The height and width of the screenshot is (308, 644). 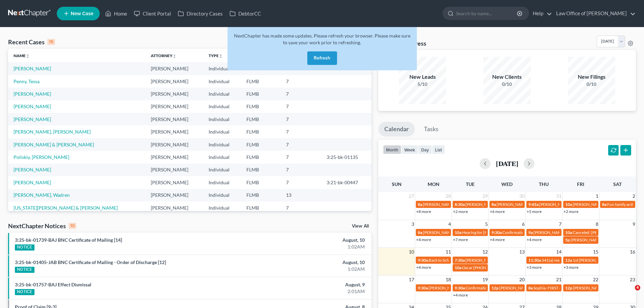 I want to click on a: Typeunfold_more, so click(x=215, y=55).